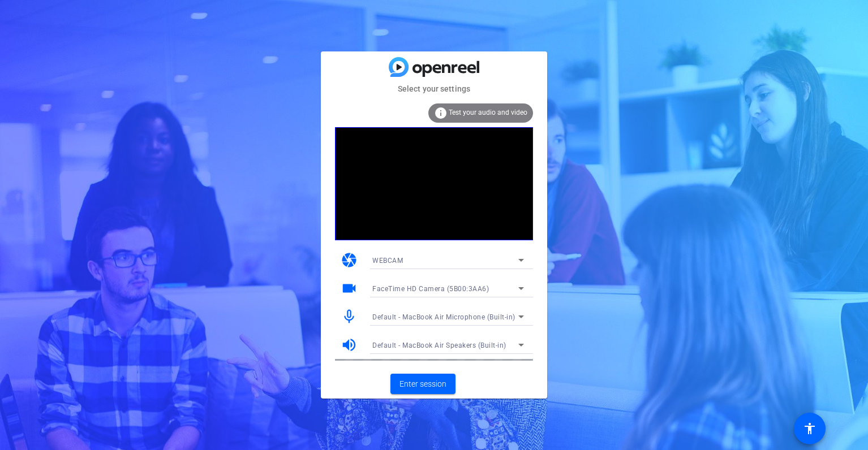 Image resolution: width=868 pixels, height=450 pixels. I want to click on mat-icon: info, so click(441, 113).